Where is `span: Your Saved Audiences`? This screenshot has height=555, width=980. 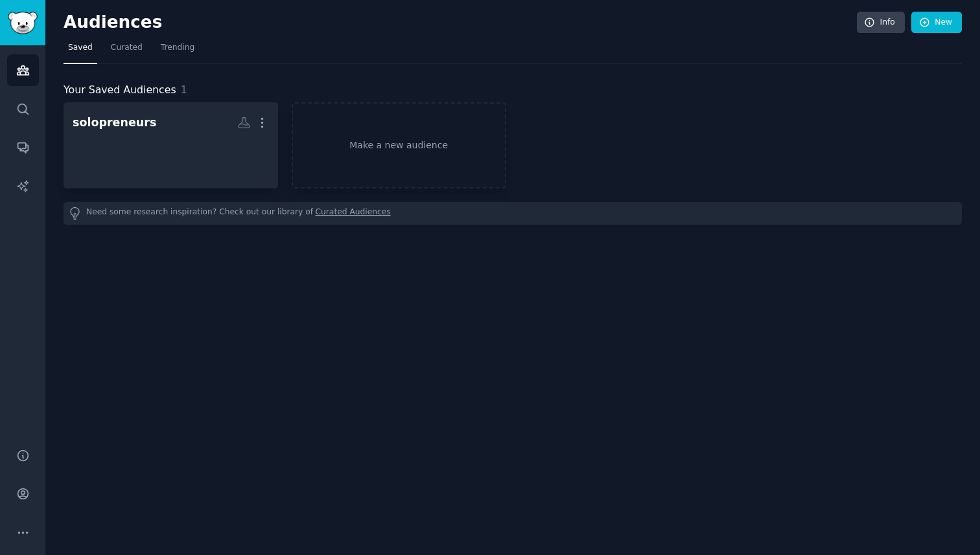 span: Your Saved Audiences is located at coordinates (120, 90).